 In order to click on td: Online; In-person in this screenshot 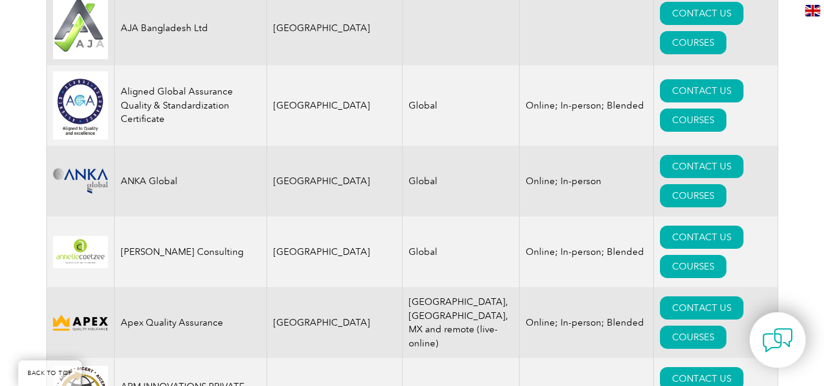, I will do `click(587, 181)`.